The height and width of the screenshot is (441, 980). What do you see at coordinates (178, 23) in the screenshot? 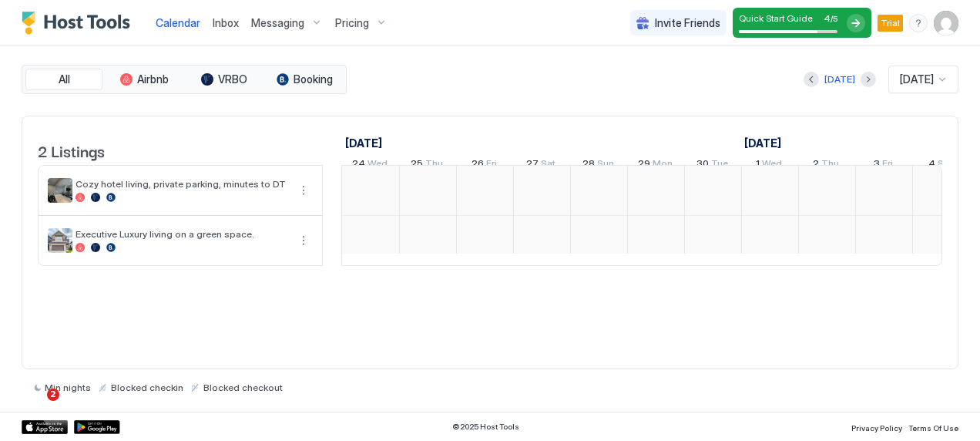
I see `a: Calendar` at bounding box center [178, 23].